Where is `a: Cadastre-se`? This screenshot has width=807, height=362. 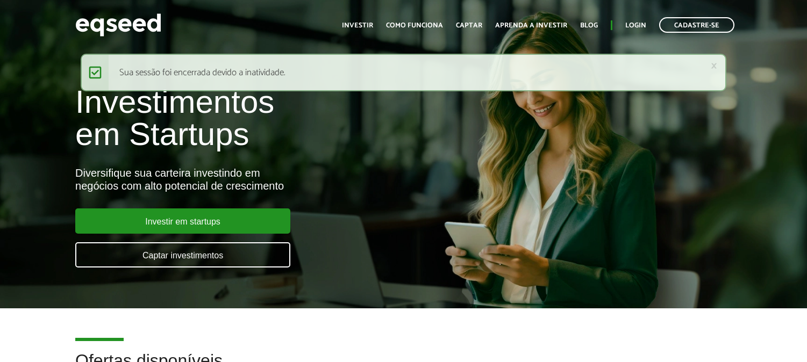
a: Cadastre-se is located at coordinates (697, 25).